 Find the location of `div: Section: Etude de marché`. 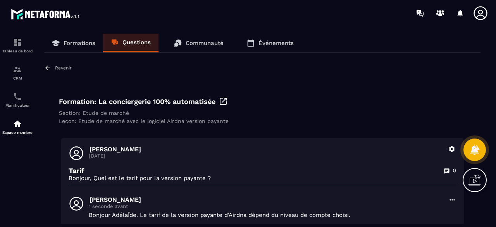

div: Section: Etude de marché is located at coordinates (262, 113).